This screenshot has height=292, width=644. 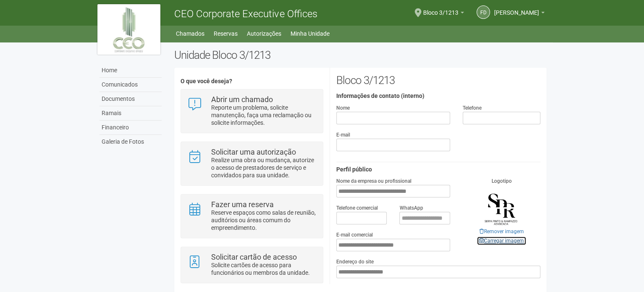 I want to click on p: Reporte um problema, solicite manutenção, faça uma reclamação ou solicite informações., so click(x=263, y=115).